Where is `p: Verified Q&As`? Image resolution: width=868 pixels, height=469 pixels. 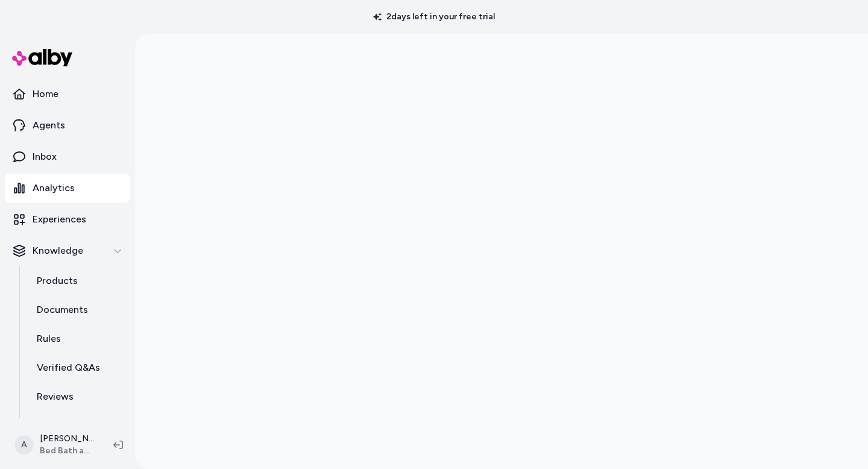 p: Verified Q&As is located at coordinates (68, 368).